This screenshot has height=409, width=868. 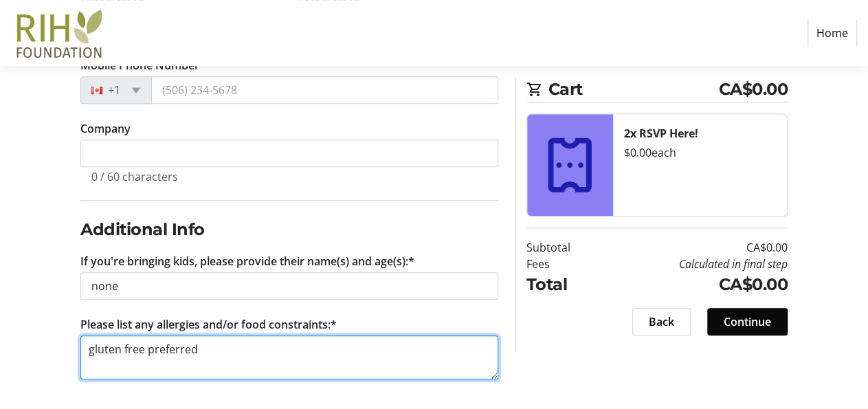 I want to click on span: CA$0.00, so click(x=753, y=89).